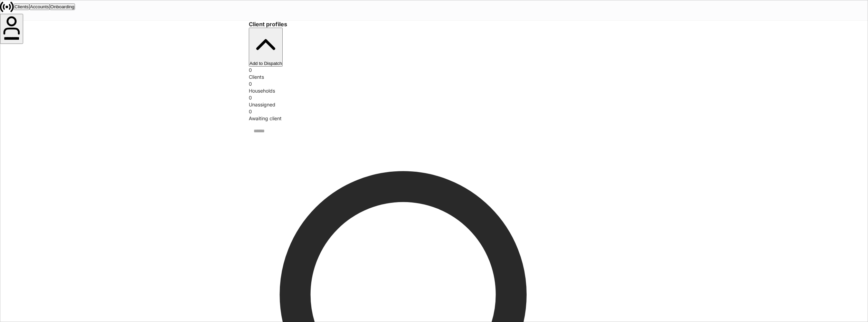 This screenshot has height=322, width=868. I want to click on div: Accounts, so click(40, 6).